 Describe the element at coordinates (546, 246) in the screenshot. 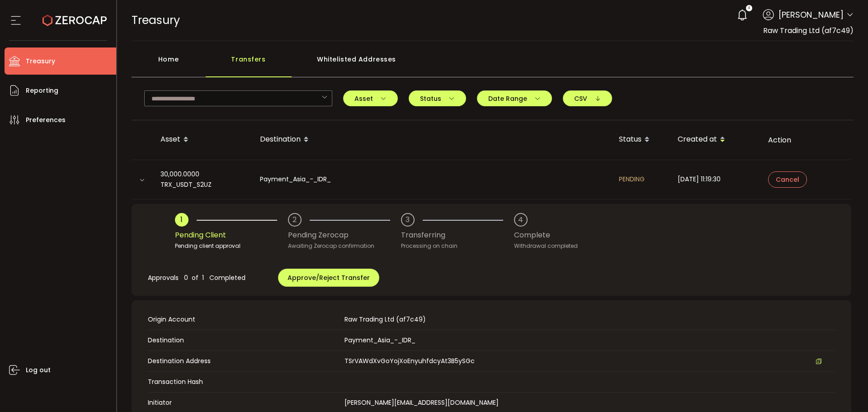

I see `div: Withdrawal completed` at that location.